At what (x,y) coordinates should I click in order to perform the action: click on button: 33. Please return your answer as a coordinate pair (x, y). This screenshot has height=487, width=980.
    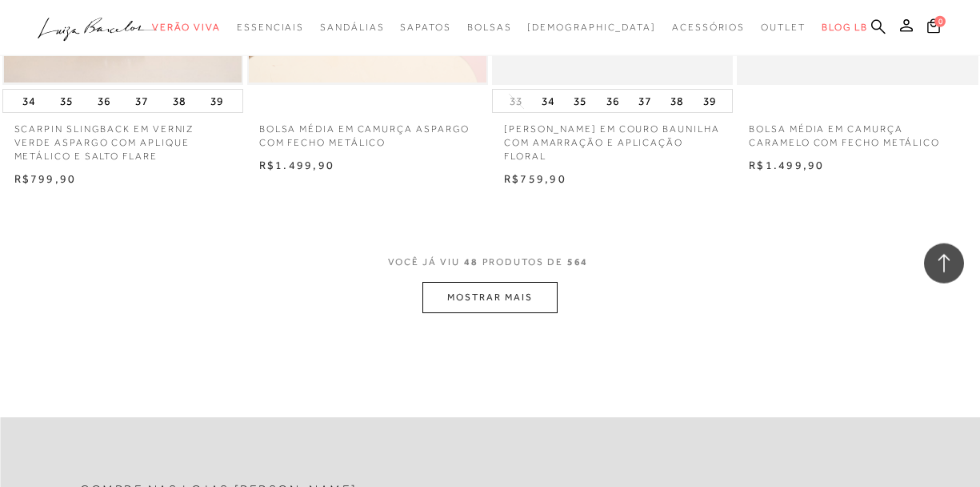
    Looking at the image, I should click on (516, 101).